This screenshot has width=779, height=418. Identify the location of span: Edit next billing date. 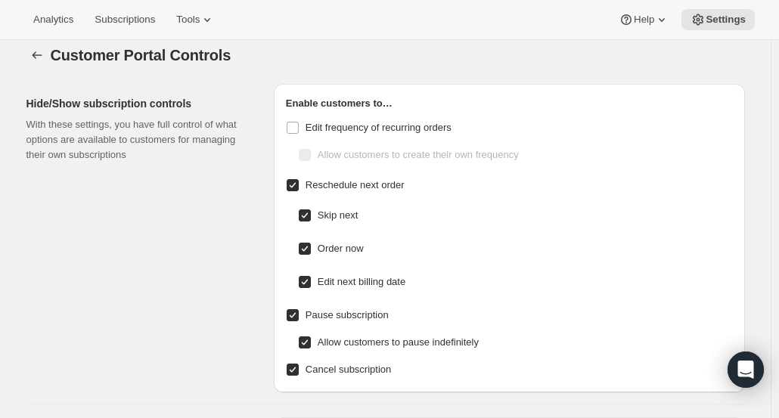
(361, 281).